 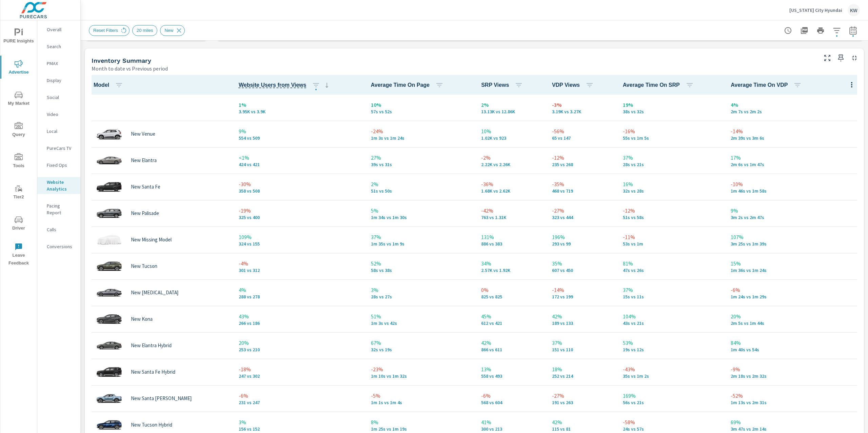 What do you see at coordinates (853, 30) in the screenshot?
I see `button: Select Date Range` at bounding box center [853, 30].